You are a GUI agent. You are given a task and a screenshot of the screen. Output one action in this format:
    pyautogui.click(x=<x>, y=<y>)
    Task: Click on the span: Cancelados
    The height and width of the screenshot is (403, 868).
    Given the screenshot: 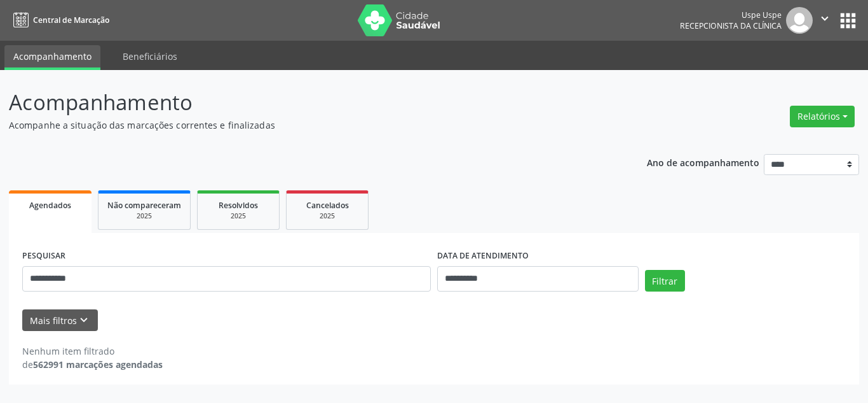 What is the action you would take?
    pyautogui.click(x=327, y=205)
    